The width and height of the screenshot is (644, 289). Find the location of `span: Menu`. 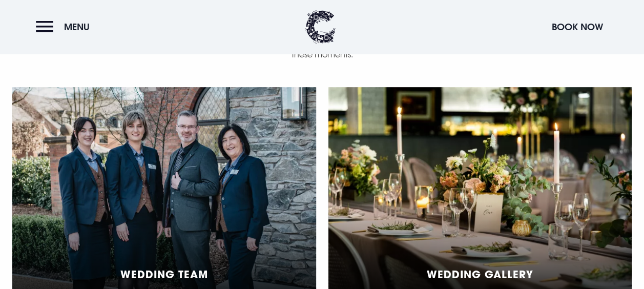

span: Menu is located at coordinates (77, 27).